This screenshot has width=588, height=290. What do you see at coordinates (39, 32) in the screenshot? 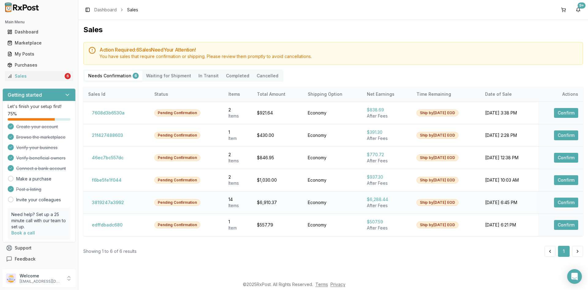
I see `div: Dashboard` at bounding box center [39, 32].